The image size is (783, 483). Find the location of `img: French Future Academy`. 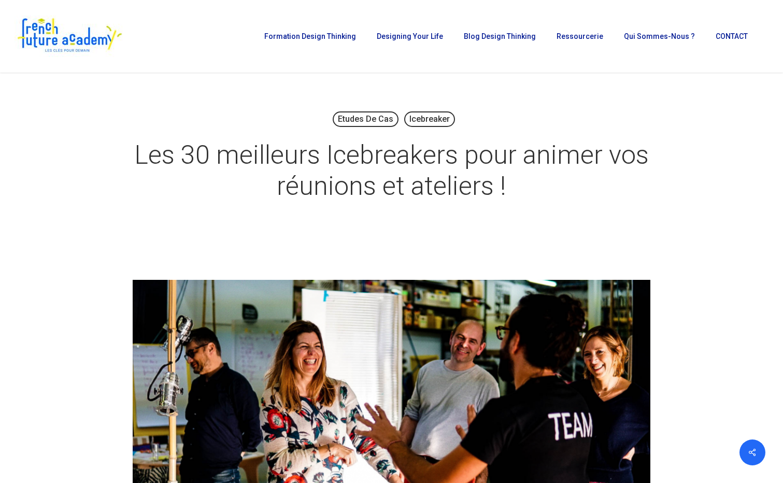

img: French Future Academy is located at coordinates (69, 36).